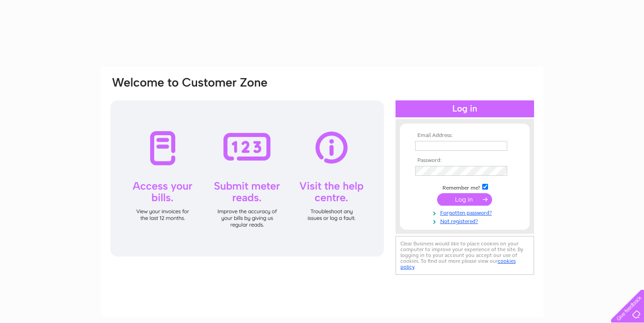 Image resolution: width=644 pixels, height=323 pixels. Describe the element at coordinates (464, 199) in the screenshot. I see `input: Submit` at that location.